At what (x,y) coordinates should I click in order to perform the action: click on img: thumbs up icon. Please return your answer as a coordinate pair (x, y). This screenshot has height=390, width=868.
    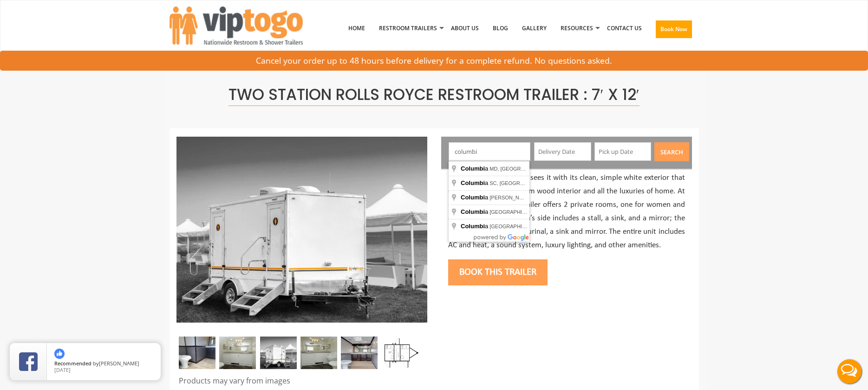
    Looking at the image, I should click on (60, 354).